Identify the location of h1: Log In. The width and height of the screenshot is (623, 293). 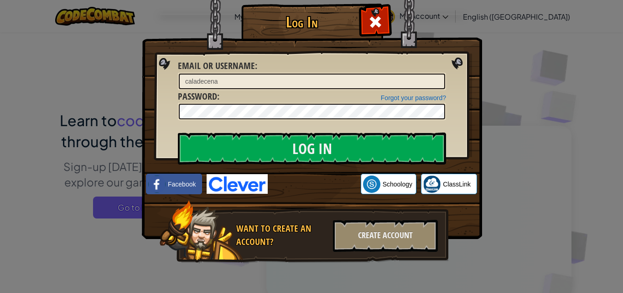
(302, 22).